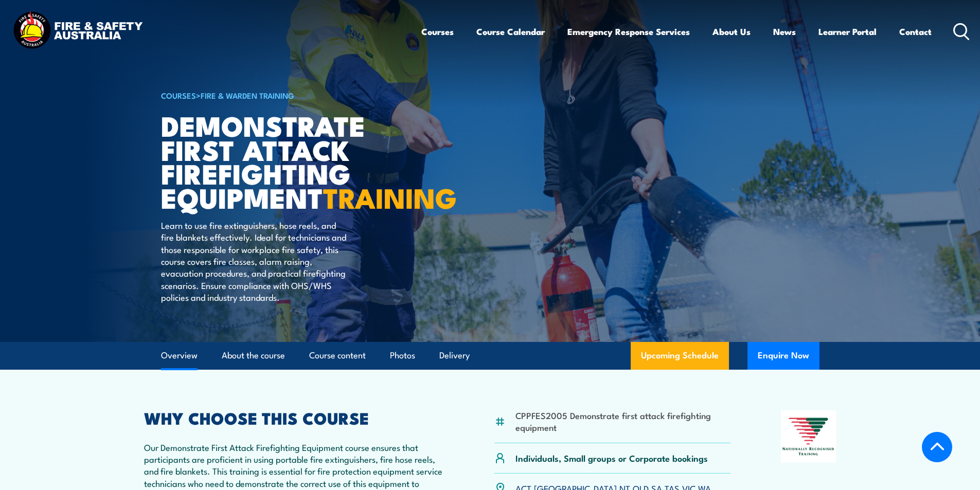  What do you see at coordinates (679, 356) in the screenshot?
I see `a: Upcoming Schedule` at bounding box center [679, 356].